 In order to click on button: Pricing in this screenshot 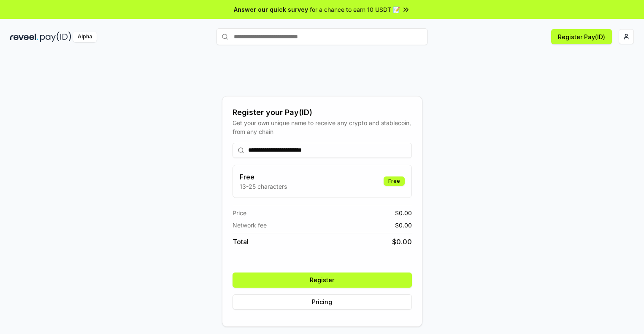, I will do `click(322, 302)`.